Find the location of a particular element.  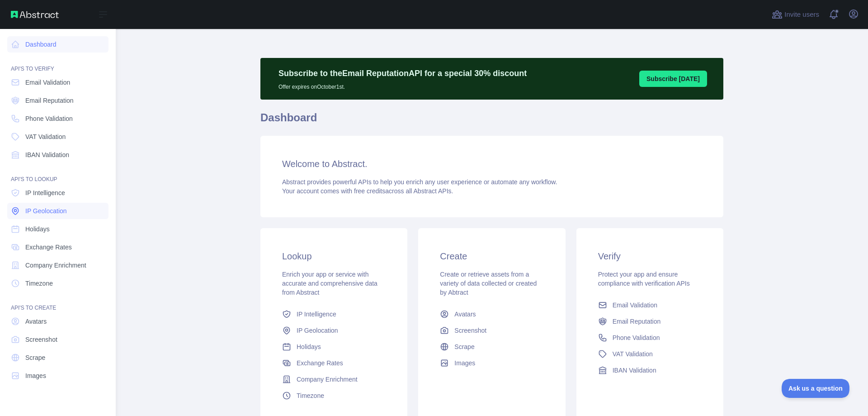

h3: Verify is located at coordinates (650, 256).